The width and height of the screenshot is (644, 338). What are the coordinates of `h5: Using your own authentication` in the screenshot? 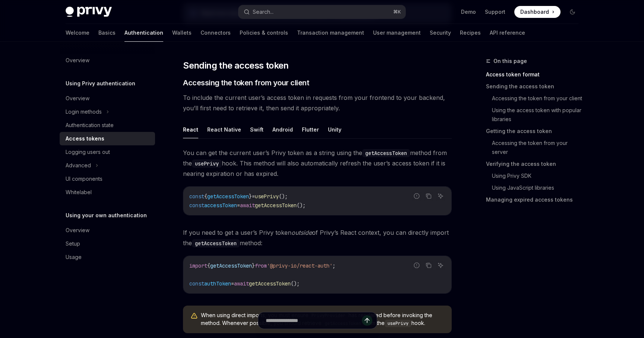 It's located at (106, 215).